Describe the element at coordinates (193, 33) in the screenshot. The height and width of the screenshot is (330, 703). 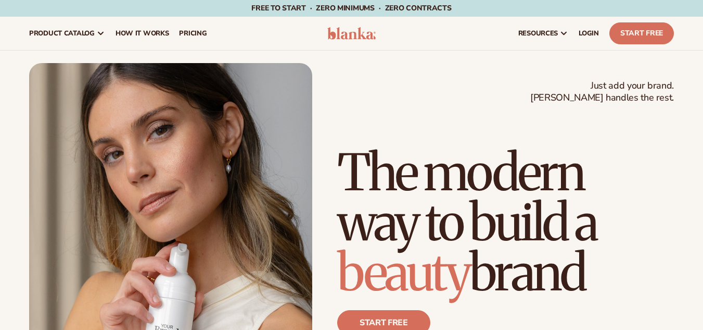
I see `a: pricing` at that location.